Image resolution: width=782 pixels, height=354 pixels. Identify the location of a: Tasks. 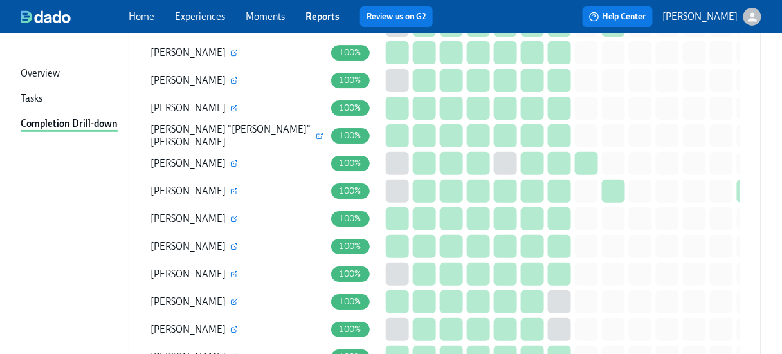
(69, 99).